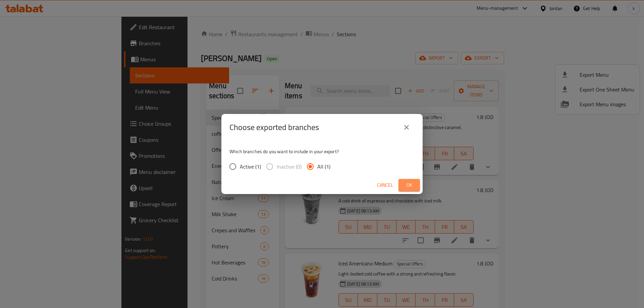 The height and width of the screenshot is (308, 644). I want to click on p: Which branches do you want to include in your export?, so click(322, 152).